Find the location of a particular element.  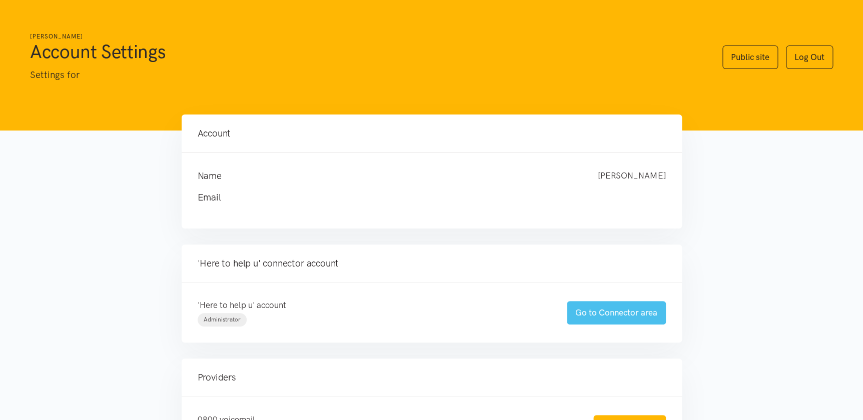

a: Log Out is located at coordinates (810, 57).